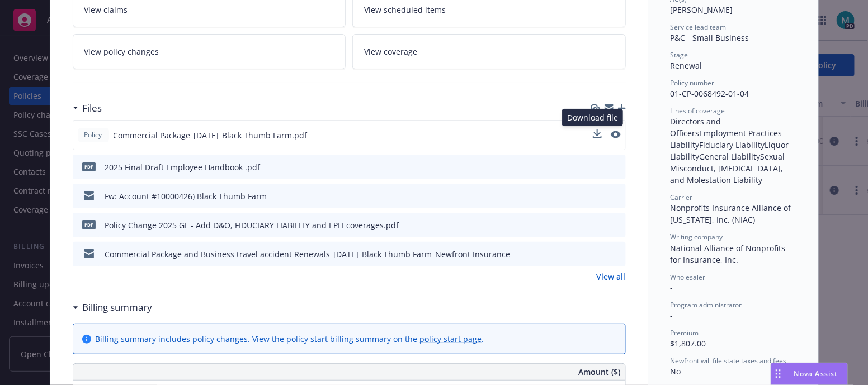  I want to click on div: Files, so click(87, 108).